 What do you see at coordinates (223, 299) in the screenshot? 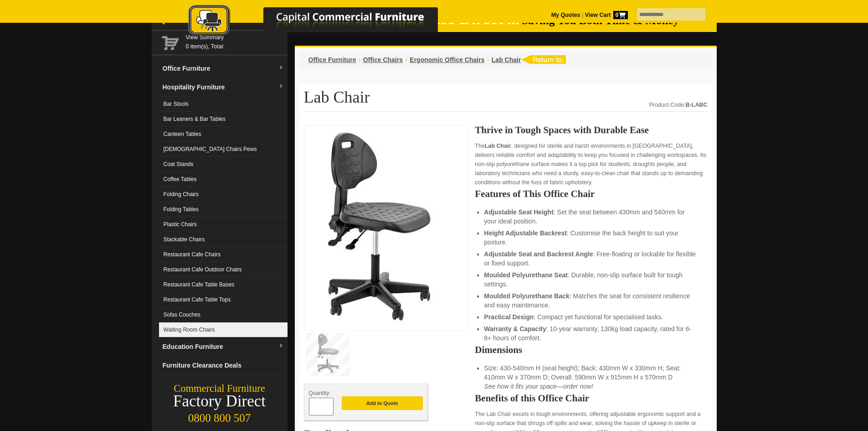
I see `a: Restaurant Cafe Table Tops` at bounding box center [223, 299].